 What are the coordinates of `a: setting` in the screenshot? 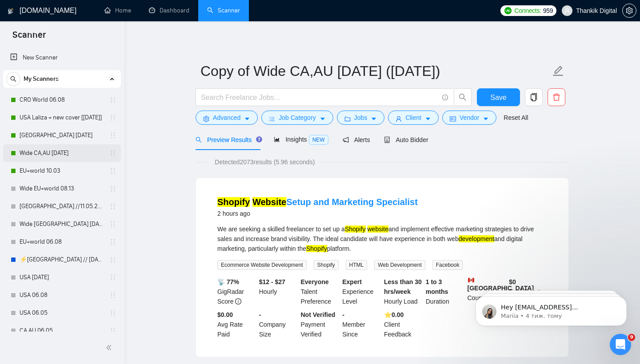 It's located at (629, 11).